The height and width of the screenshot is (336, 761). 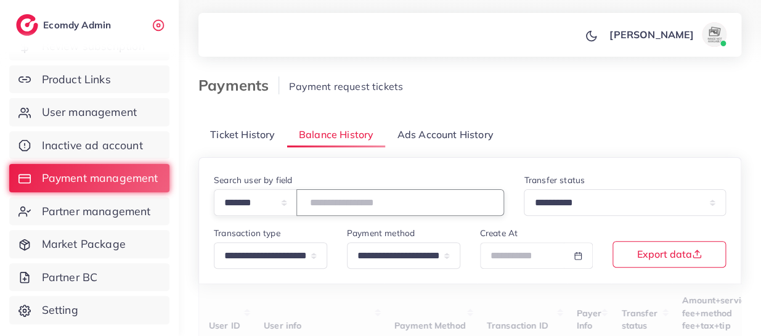 I want to click on a: Market Package, so click(x=89, y=244).